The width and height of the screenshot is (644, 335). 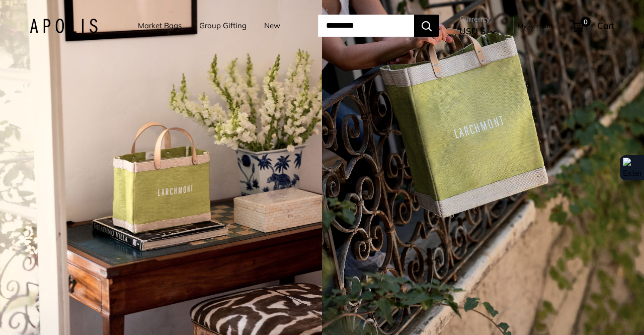 I want to click on img: Apolis, so click(x=63, y=26).